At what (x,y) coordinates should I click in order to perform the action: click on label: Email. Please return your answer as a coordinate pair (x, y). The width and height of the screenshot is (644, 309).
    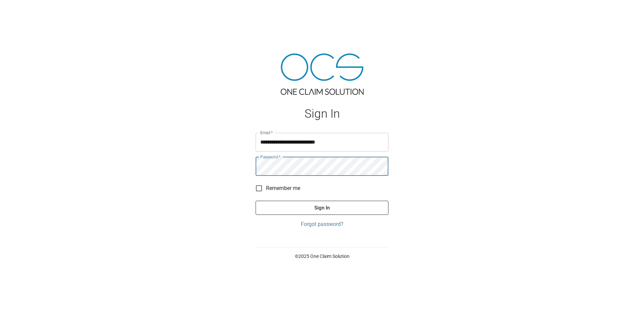
    Looking at the image, I should click on (267, 132).